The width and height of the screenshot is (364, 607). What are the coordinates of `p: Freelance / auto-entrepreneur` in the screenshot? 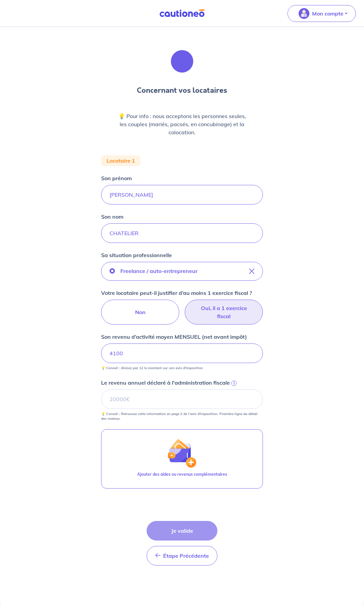 It's located at (159, 271).